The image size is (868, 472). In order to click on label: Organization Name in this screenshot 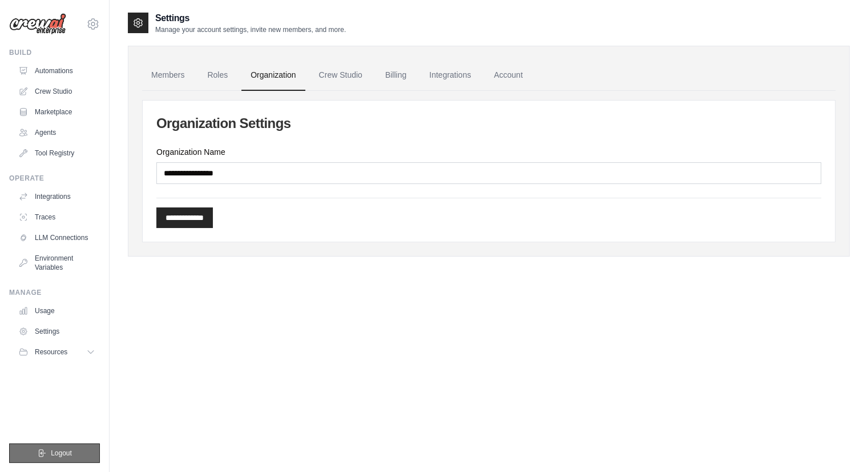, I will do `click(489, 152)`.